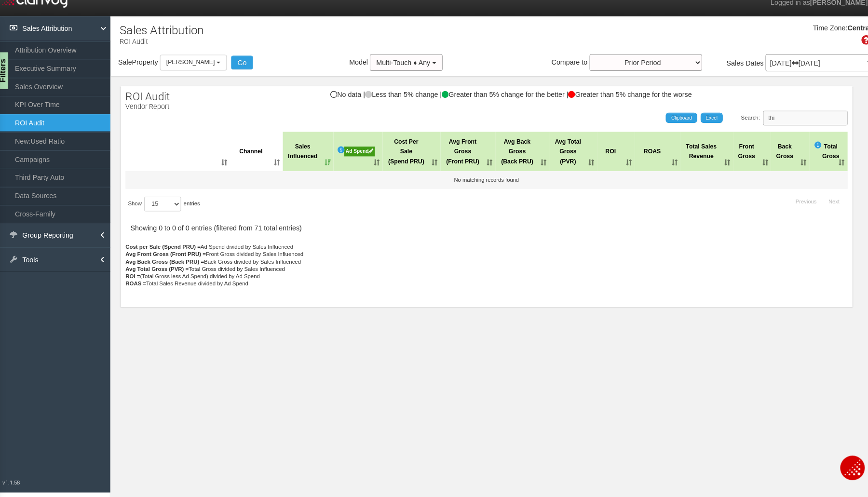 This screenshot has height=497, width=868. I want to click on strong: Avg Back Gross (Back PRU) =, so click(164, 265).